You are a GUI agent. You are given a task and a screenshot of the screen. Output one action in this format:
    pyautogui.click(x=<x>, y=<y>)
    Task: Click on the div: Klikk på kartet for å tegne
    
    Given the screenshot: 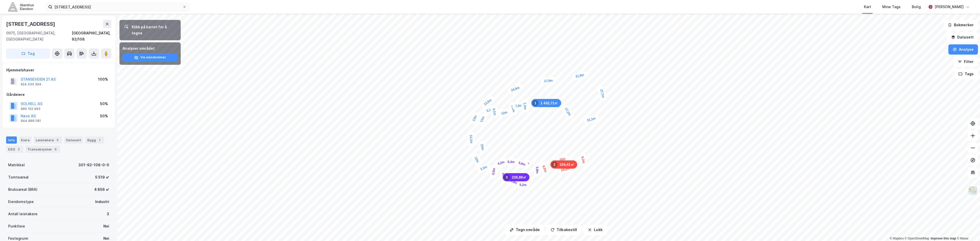 What is the action you would take?
    pyautogui.click(x=154, y=30)
    